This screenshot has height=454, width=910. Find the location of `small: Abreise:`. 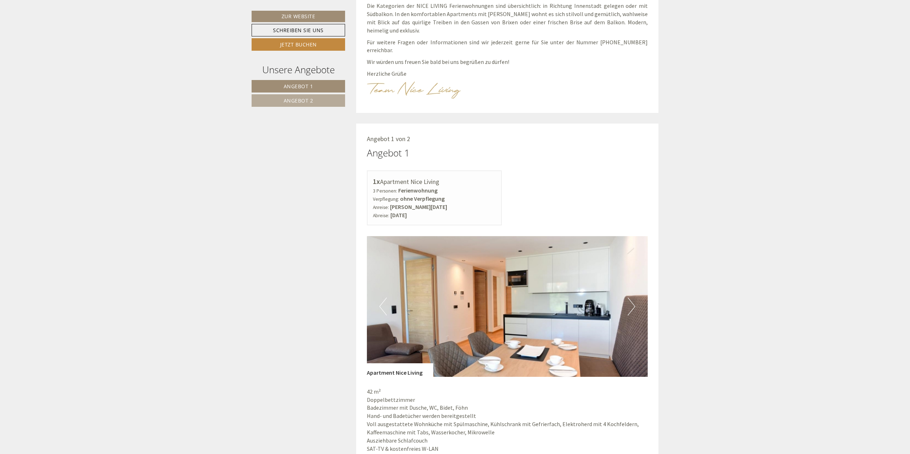

small: Abreise: is located at coordinates (381, 215).